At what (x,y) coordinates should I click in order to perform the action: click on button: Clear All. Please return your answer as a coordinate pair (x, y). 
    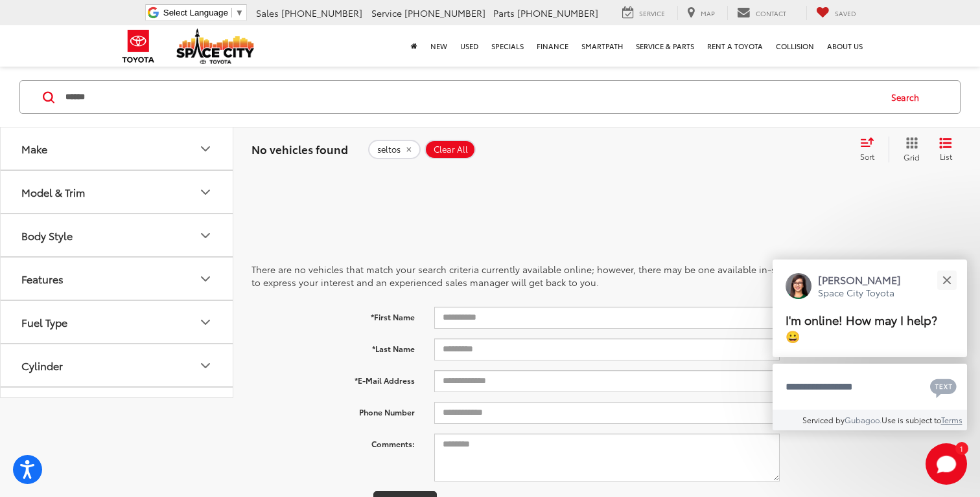
    Looking at the image, I should click on (450, 149).